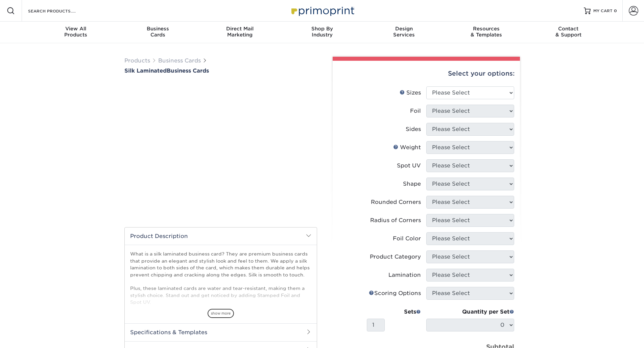 The height and width of the screenshot is (348, 644). What do you see at coordinates (486, 32) in the screenshot?
I see `div: & Templates` at bounding box center [486, 32].